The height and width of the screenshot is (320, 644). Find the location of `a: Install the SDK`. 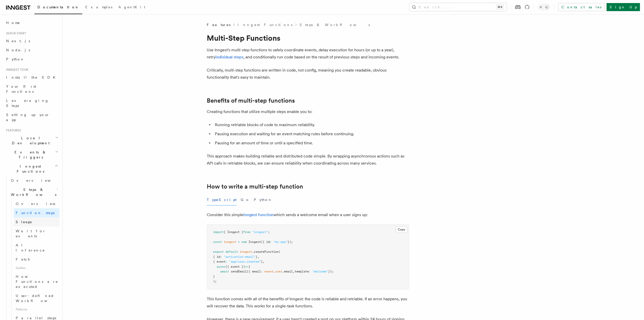

a: Install the SDK is located at coordinates (32, 77).